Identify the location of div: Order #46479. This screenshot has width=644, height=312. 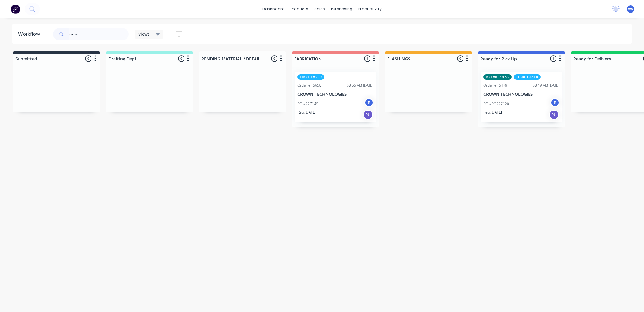
(495, 85).